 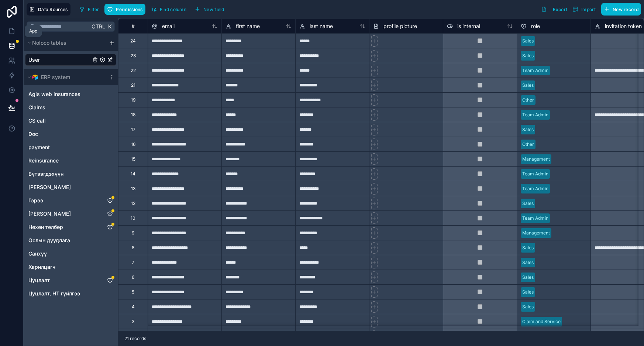 I want to click on img: Airtable Logo, so click(x=35, y=78).